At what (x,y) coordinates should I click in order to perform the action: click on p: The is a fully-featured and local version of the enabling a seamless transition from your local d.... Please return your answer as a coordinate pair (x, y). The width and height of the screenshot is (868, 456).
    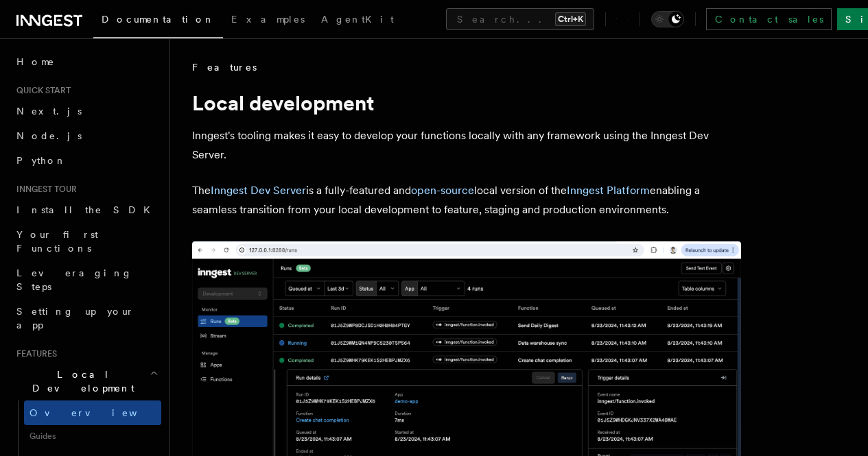
    Looking at the image, I should click on (466, 200).